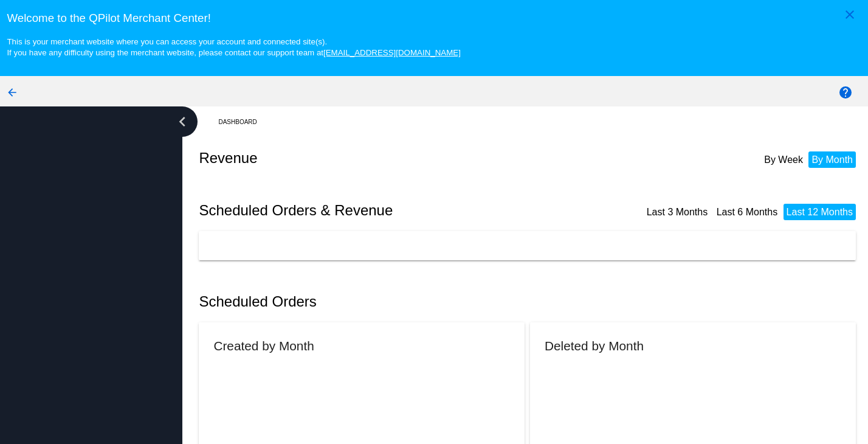 Image resolution: width=868 pixels, height=444 pixels. Describe the element at coordinates (678, 212) in the screenshot. I see `a: Last 3 Months` at that location.